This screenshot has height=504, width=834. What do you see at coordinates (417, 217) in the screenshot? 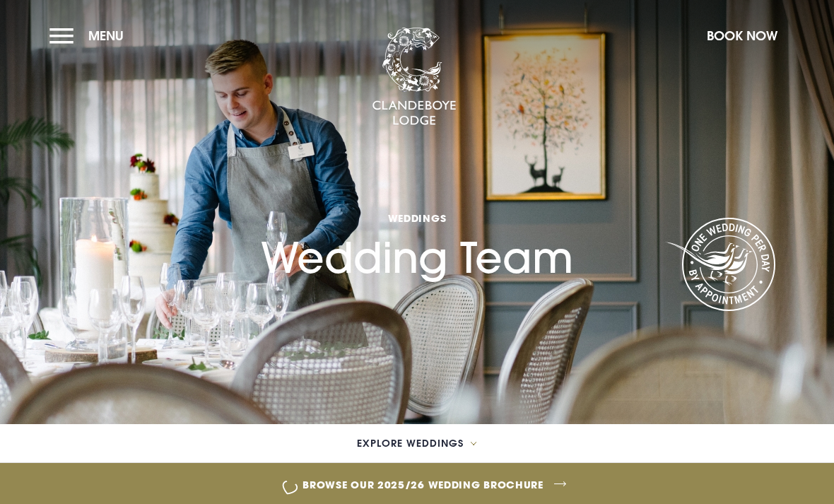
I see `span: Weddings` at bounding box center [417, 217].